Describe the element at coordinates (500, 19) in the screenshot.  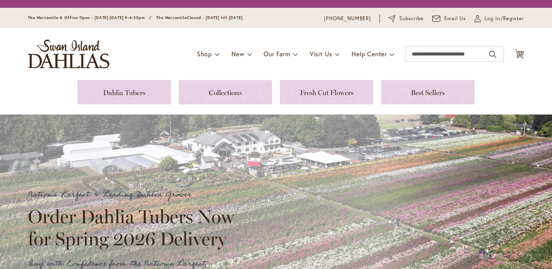
I see `a: Log In/Register` at that location.